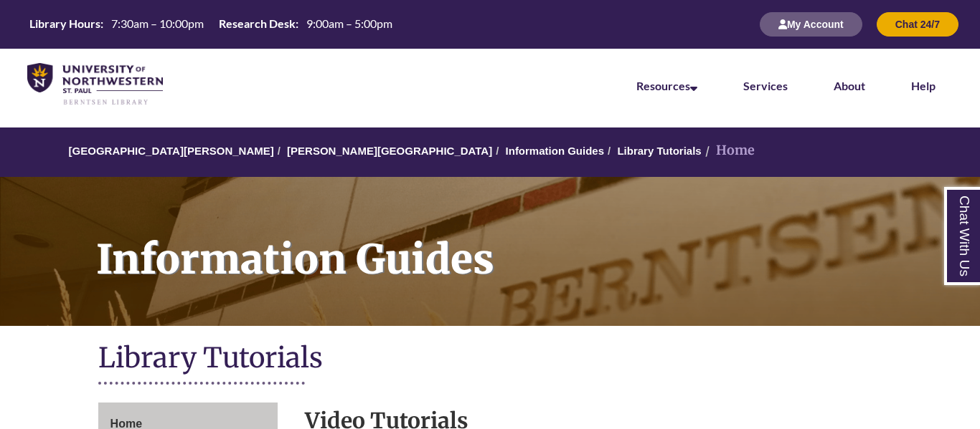 This screenshot has height=429, width=980. What do you see at coordinates (850, 86) in the screenshot?
I see `a: About` at bounding box center [850, 86].